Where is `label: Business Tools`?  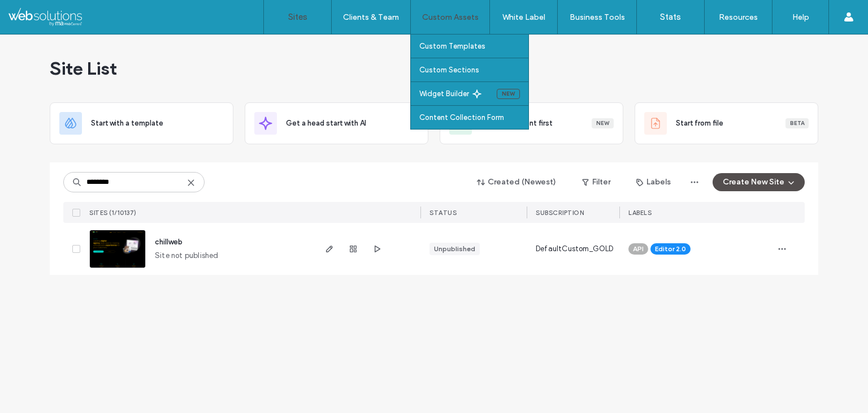 label: Business Tools is located at coordinates (598, 17).